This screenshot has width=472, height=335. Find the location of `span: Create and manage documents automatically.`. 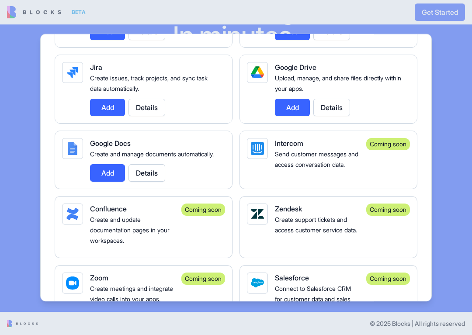

span: Create and manage documents automatically. is located at coordinates (152, 154).